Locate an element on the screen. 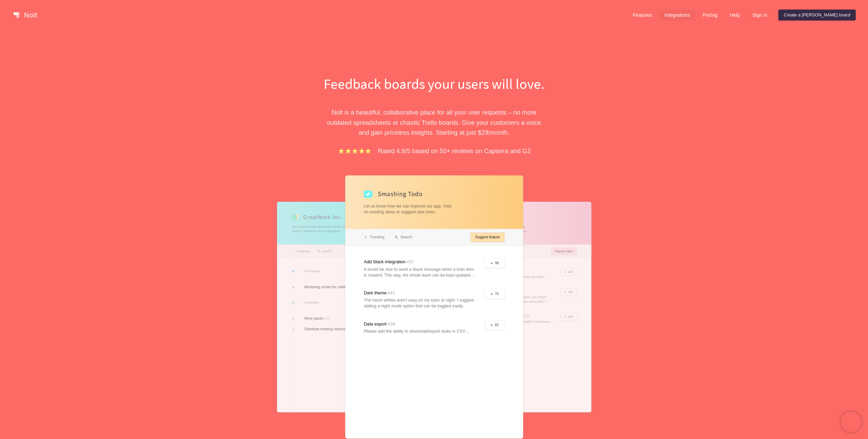 This screenshot has height=439, width=868. a: Pricing is located at coordinates (710, 15).